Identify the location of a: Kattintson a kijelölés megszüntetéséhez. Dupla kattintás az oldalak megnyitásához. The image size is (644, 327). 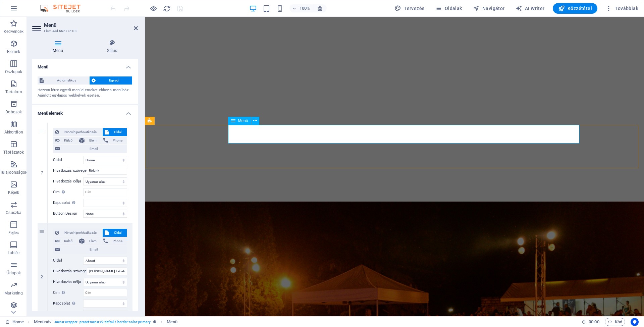
(14, 322).